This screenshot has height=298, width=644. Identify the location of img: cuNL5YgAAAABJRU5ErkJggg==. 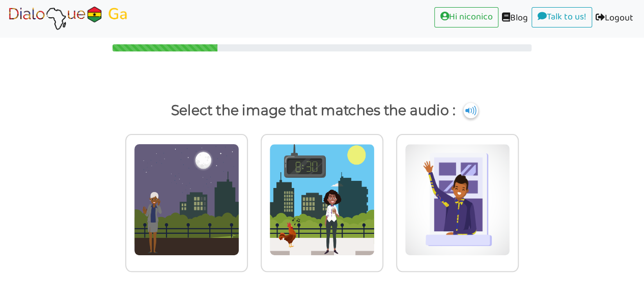
(471, 111).